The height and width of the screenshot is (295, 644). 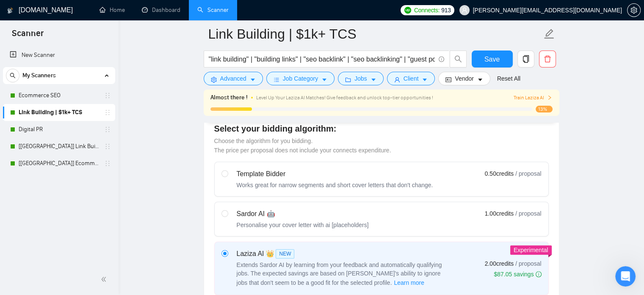 I want to click on a: Ecommerce SEO, so click(x=59, y=95).